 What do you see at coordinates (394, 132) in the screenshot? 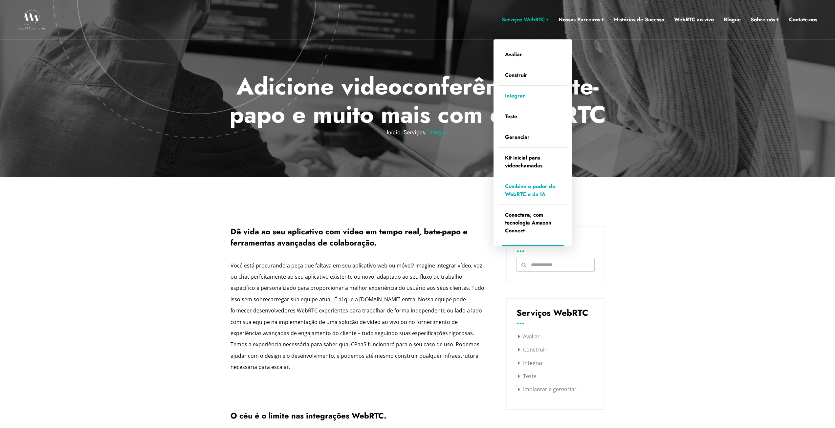
I see `a: Início` at bounding box center [394, 132].